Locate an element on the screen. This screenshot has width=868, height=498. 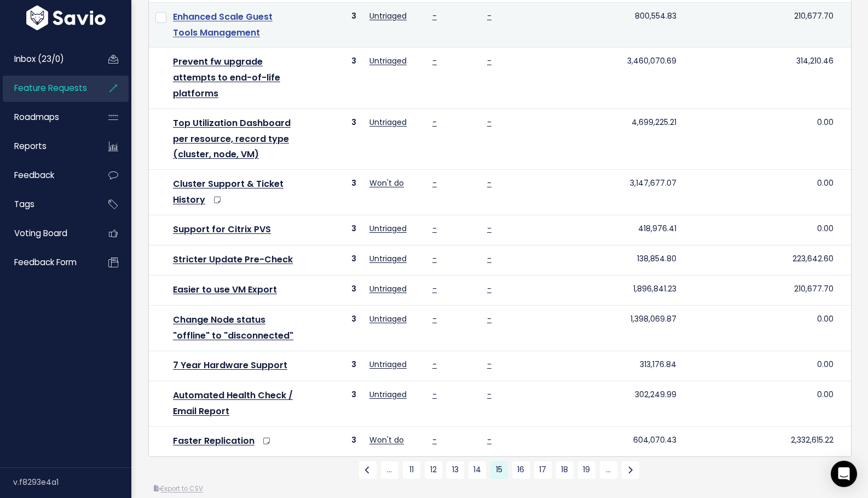
img: logo-white.9d6f32f41409.svg is located at coordinates (65, 17).